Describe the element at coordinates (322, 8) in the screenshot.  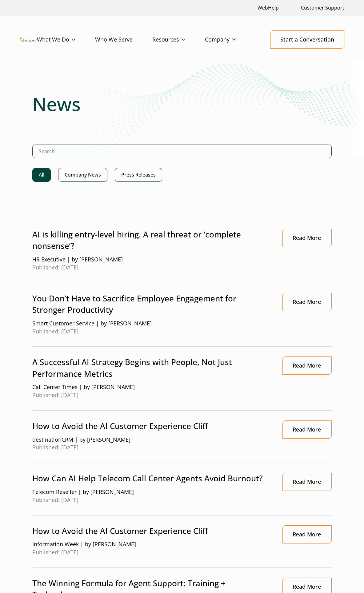
I see `a: Customer Support` at that location.